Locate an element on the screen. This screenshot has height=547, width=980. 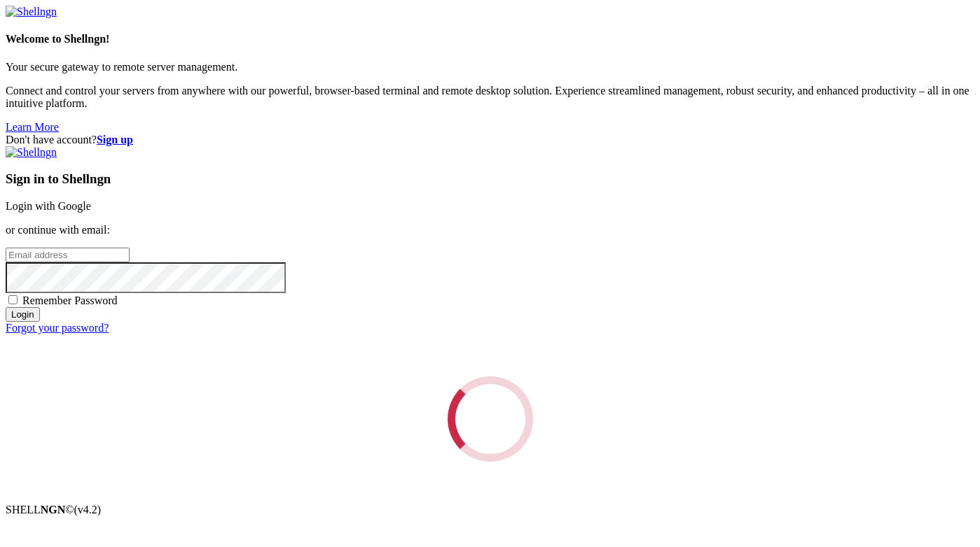
p: Your secure gateway to remote server management. is located at coordinates (490, 67).